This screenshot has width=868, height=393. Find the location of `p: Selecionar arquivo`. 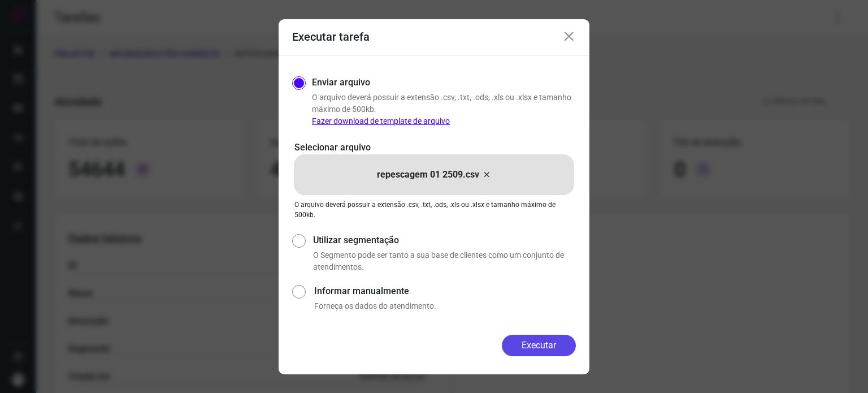

p: Selecionar arquivo is located at coordinates (434, 147).